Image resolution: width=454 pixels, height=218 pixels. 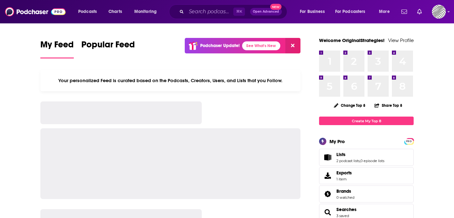 What do you see at coordinates (234, 12) in the screenshot?
I see `div: Search podcasts, credits, & more...` at bounding box center [234, 12].